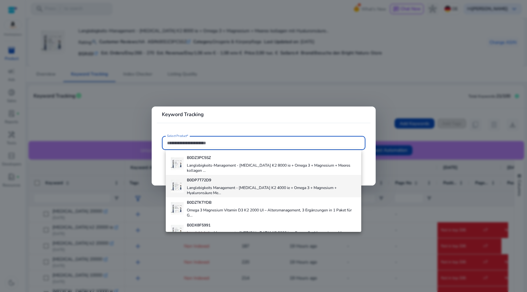  I want to click on b: B0DZ3PC5SZ, so click(199, 158).